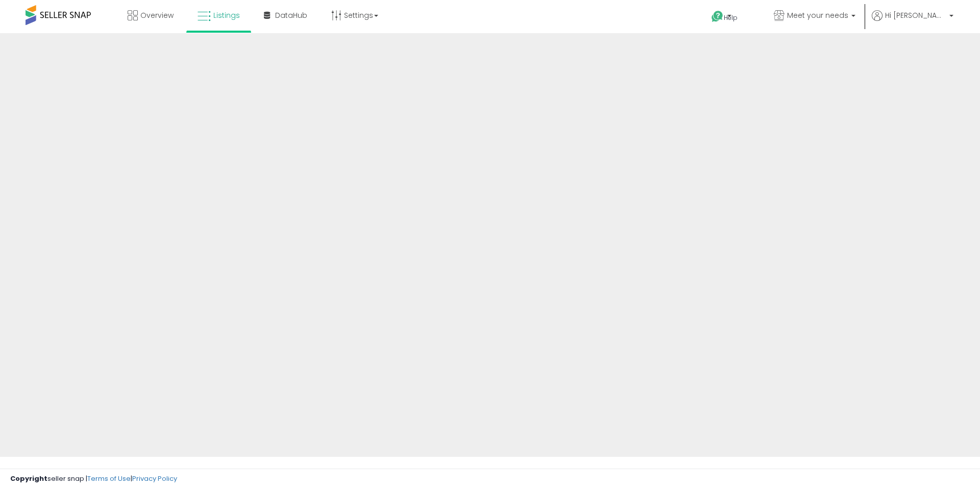 The height and width of the screenshot is (489, 980). Describe the element at coordinates (730, 17) in the screenshot. I see `span: Help` at that location.